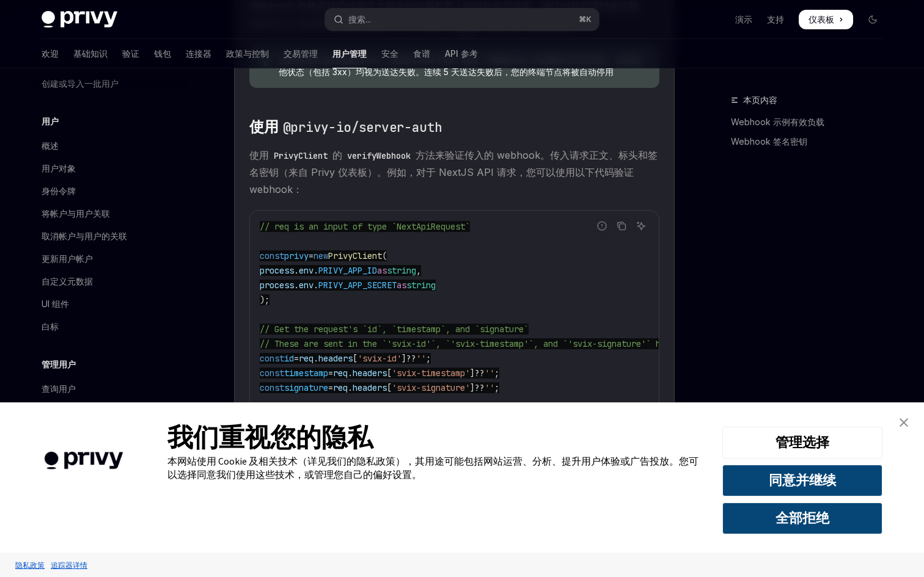 The height and width of the screenshot is (577, 924). I want to click on span: 'svix-timestamp', so click(431, 373).